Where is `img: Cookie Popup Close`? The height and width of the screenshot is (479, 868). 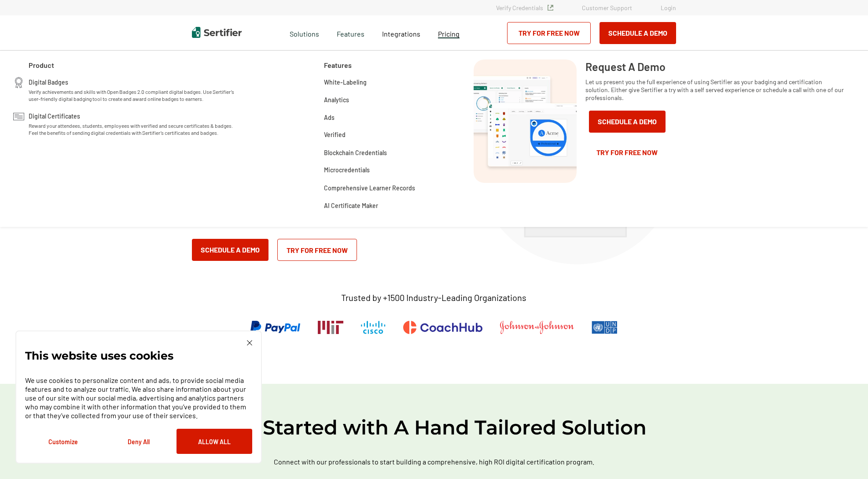
img: Cookie Popup Close is located at coordinates (250, 343).